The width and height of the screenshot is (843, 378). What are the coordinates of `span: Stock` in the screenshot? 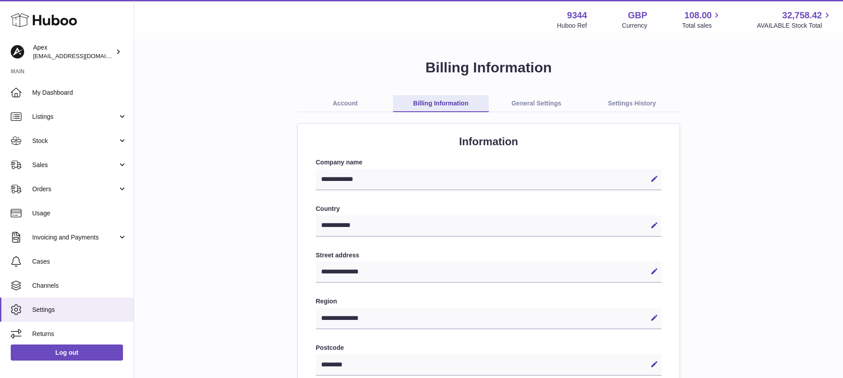 It's located at (75, 141).